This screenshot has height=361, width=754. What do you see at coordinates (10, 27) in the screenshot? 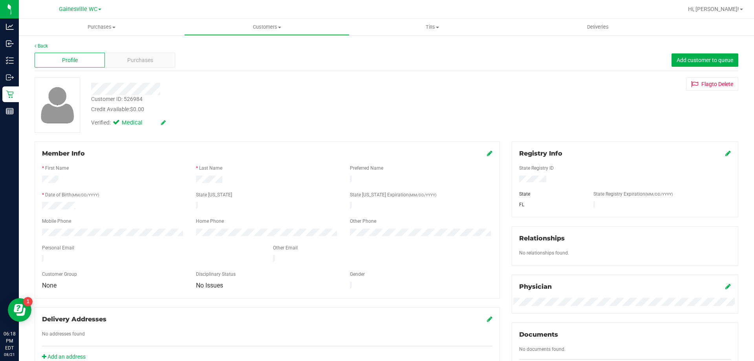
I see `inline-svg: Analytics` at bounding box center [10, 27].